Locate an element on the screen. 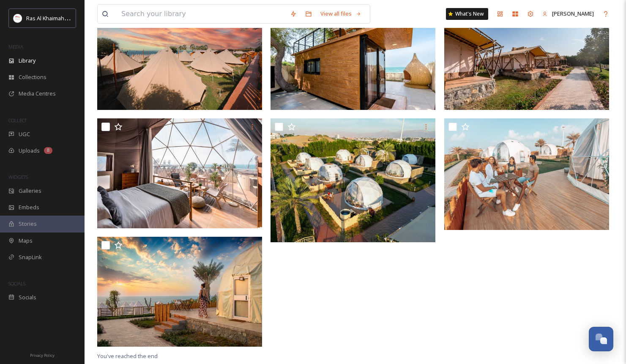 This screenshot has height=364, width=626. span: SnapLink is located at coordinates (30, 257).